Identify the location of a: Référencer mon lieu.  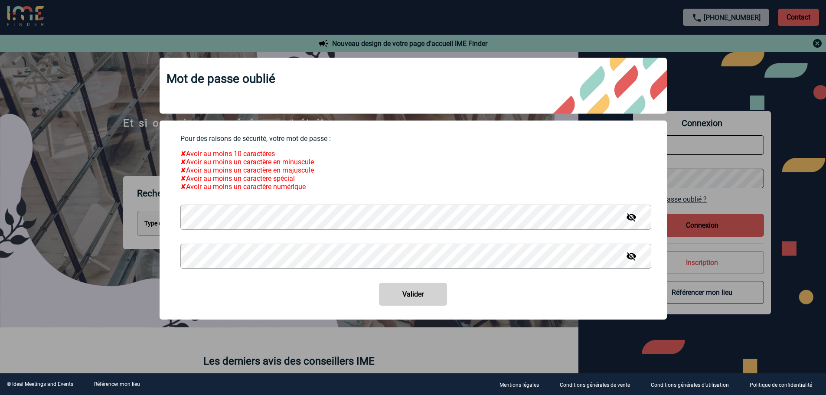
(117, 384).